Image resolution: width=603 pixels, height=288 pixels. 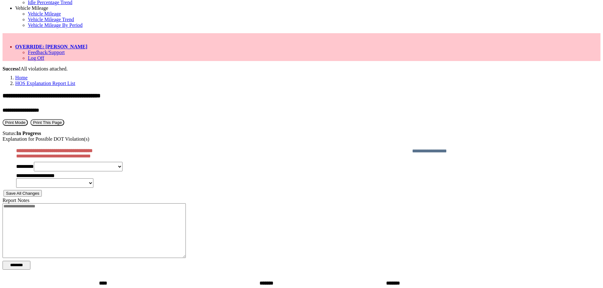 What do you see at coordinates (16, 266) in the screenshot?
I see `button: Change Filter Options` at bounding box center [16, 266].